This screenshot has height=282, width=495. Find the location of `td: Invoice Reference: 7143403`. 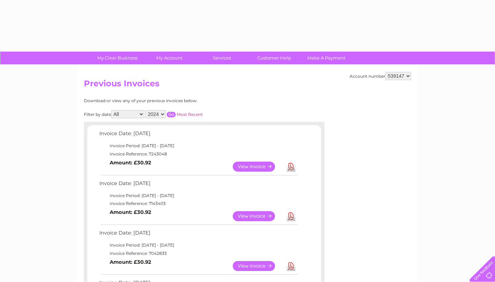

td: Invoice Reference: 7143403 is located at coordinates (198, 203).